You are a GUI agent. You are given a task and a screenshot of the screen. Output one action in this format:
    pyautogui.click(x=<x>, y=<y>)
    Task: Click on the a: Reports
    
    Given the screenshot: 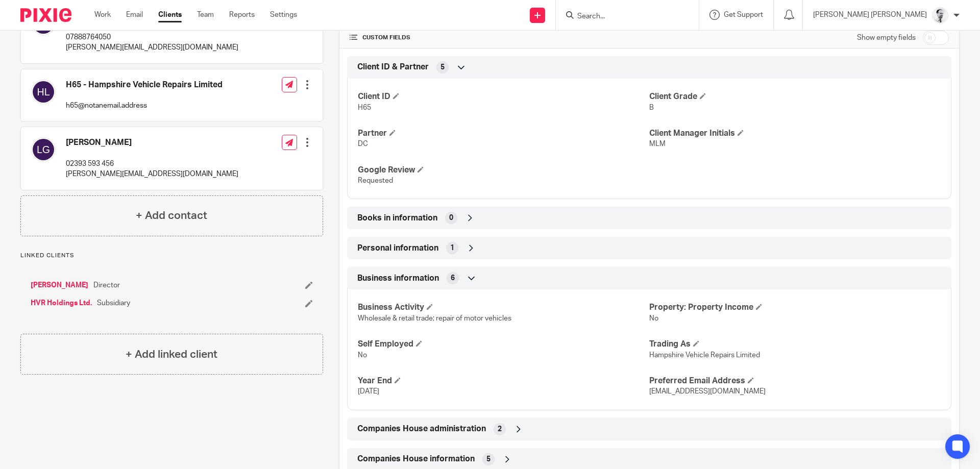 What is the action you would take?
    pyautogui.click(x=242, y=15)
    